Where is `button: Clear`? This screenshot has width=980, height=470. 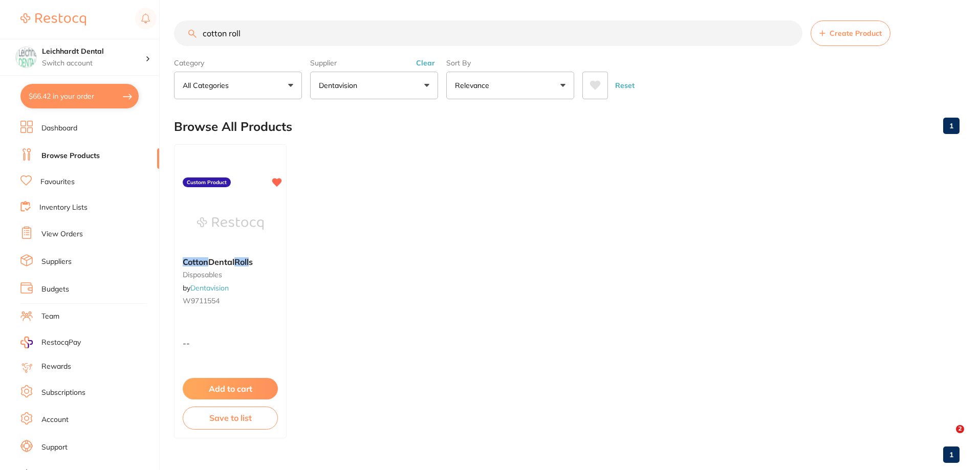 button: Clear is located at coordinates (425, 63).